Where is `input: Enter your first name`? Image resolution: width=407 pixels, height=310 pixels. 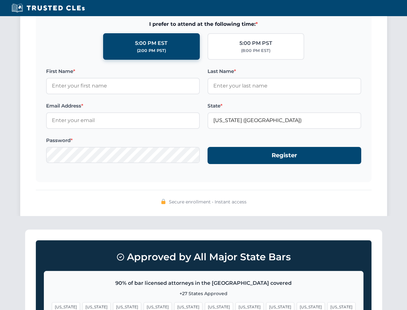 input: Enter your first name is located at coordinates (123, 86).